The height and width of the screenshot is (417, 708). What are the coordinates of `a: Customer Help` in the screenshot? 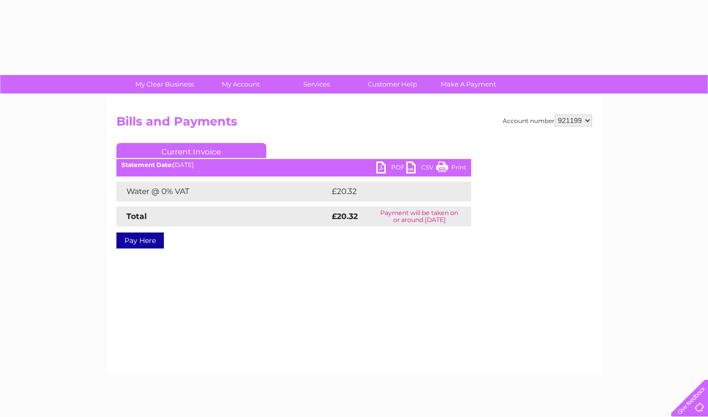 It's located at (392, 84).